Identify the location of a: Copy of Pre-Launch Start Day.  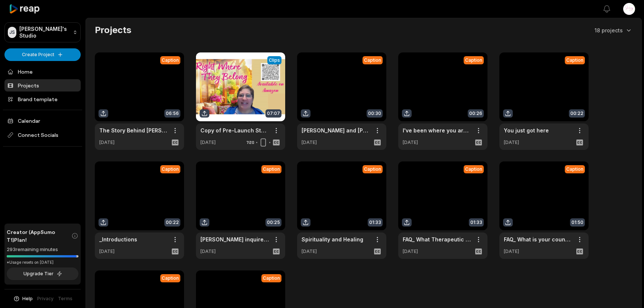
(235, 130).